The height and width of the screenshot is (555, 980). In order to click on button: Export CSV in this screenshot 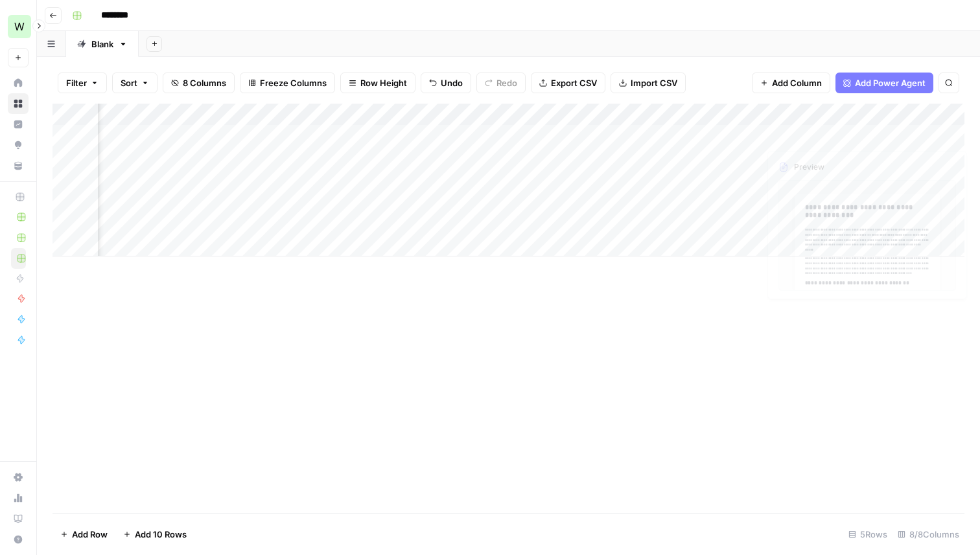, I will do `click(568, 83)`.